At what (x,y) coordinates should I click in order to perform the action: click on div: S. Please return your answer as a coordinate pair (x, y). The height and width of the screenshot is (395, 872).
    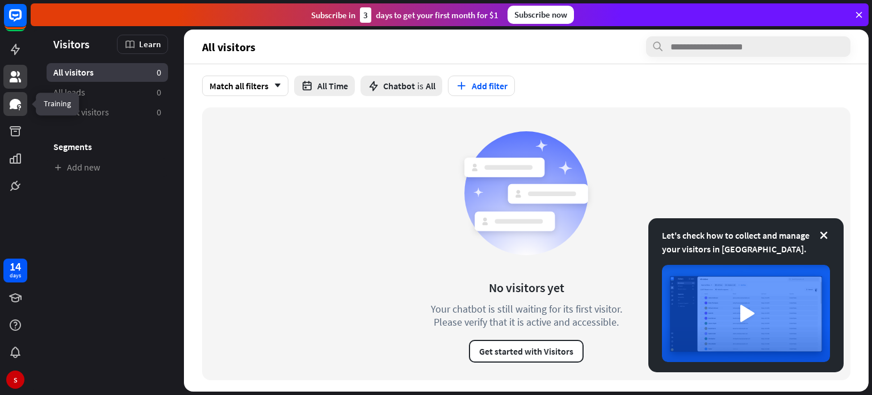
    Looking at the image, I should click on (15, 379).